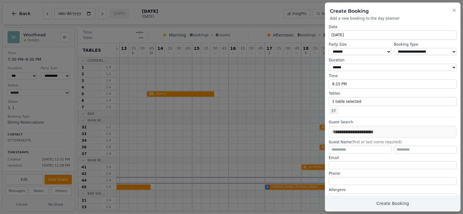 This screenshot has width=463, height=214. I want to click on label: Email, so click(392, 158).